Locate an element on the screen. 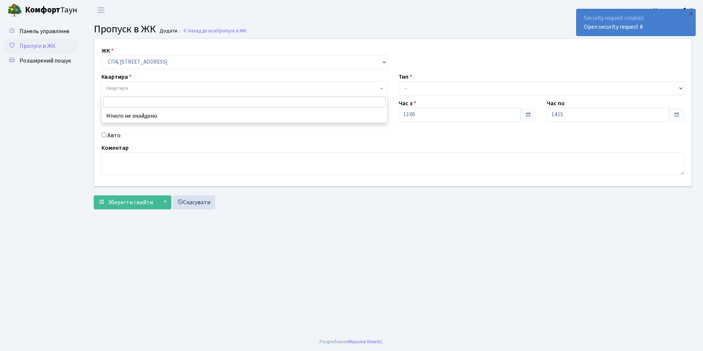  a: Пропуск в ЖК is located at coordinates (40, 46).